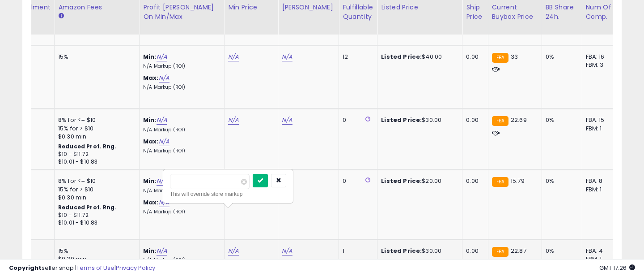  I want to click on div: FBA: 4, so click(601, 251).